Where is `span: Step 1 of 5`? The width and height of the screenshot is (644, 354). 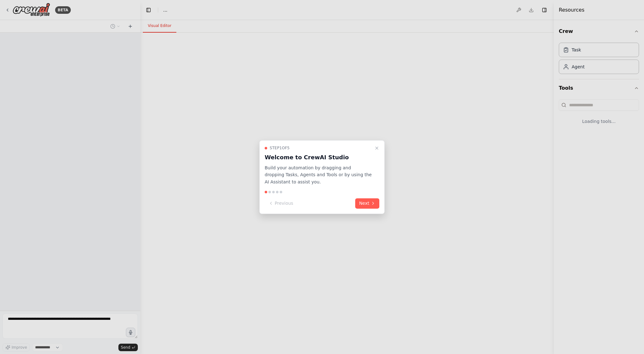
span: Step 1 of 5 is located at coordinates (280, 148).